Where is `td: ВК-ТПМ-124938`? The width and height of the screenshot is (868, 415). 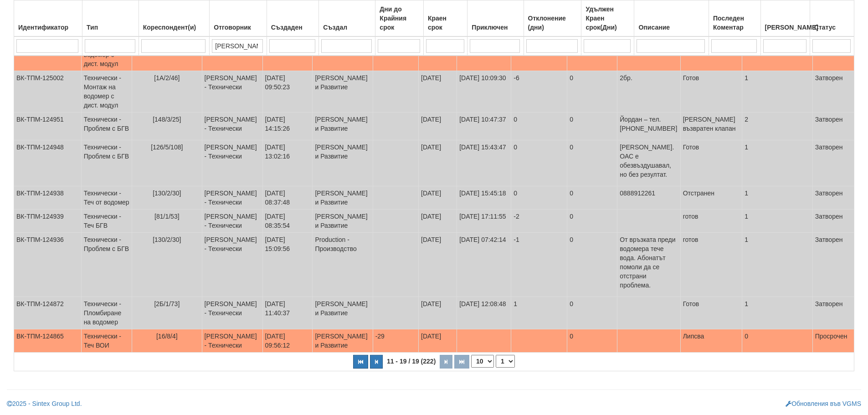 td: ВК-ТПМ-124938 is located at coordinates (48, 197).